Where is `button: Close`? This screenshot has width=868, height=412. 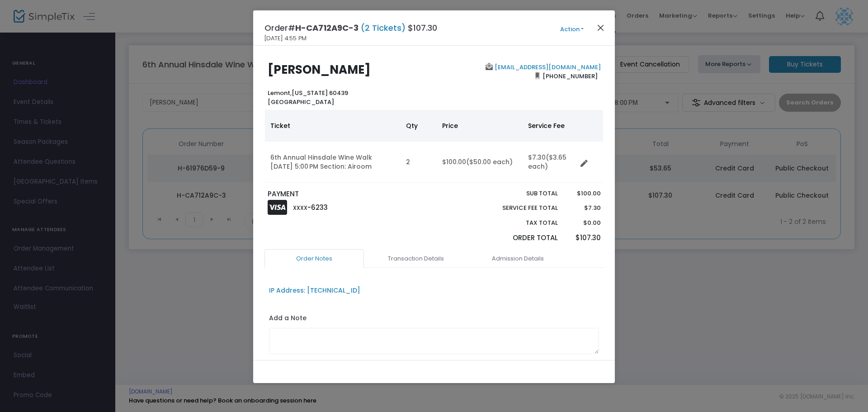 button: Close is located at coordinates (601, 27).